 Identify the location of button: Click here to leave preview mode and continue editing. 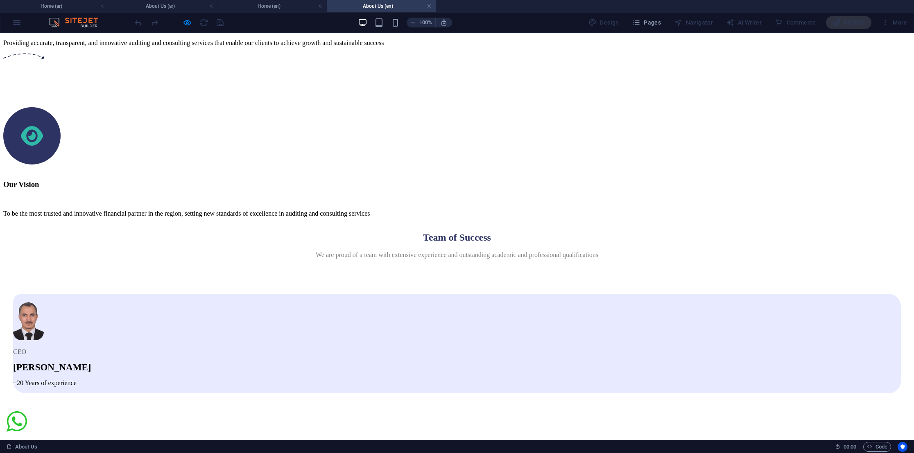
(187, 23).